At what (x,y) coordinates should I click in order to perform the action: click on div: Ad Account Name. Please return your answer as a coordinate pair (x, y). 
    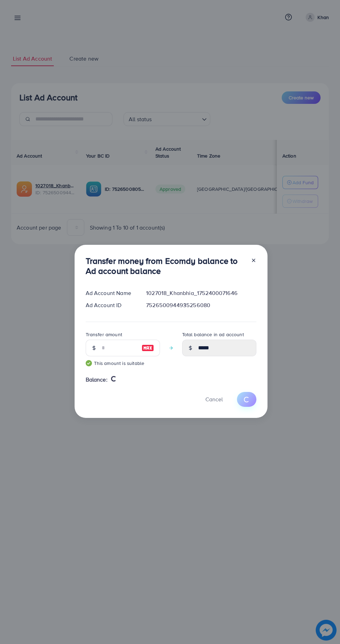
    Looking at the image, I should click on (110, 293).